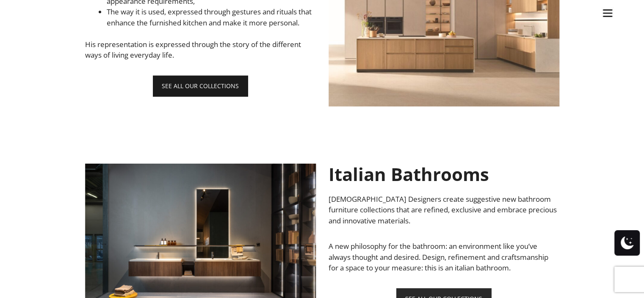 The image size is (644, 298). I want to click on li: The way it is used, expressed through gestures and rituals that enhance the furnished kitchen and..., so click(211, 17).